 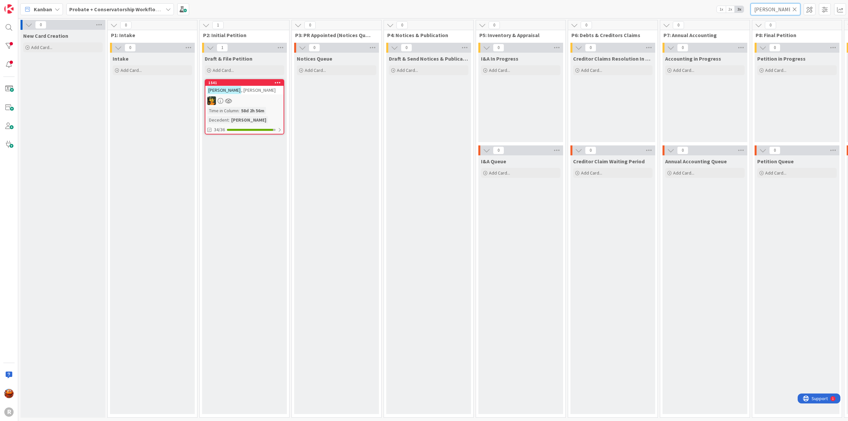 I want to click on span: Petition Queue, so click(x=776, y=161).